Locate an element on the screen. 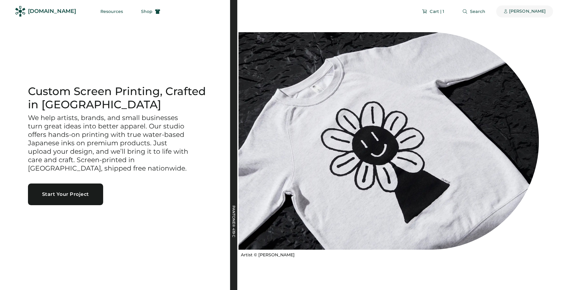 The width and height of the screenshot is (568, 290). button: Start Your Project is located at coordinates (66, 194).